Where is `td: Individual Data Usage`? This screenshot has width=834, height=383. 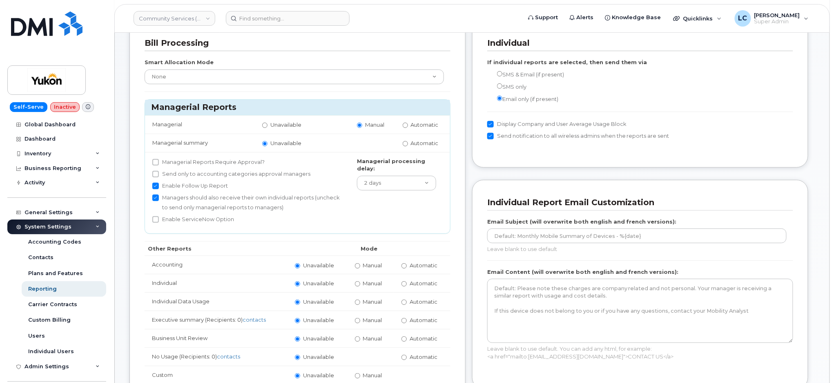 td: Individual Data Usage is located at coordinates (216, 301).